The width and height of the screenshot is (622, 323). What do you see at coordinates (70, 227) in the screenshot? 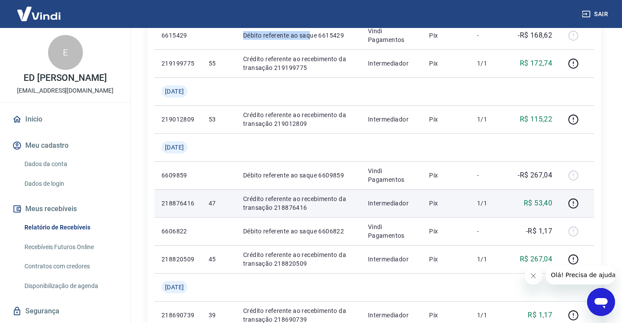
I see `a: Relatório de Recebíveis` at bounding box center [70, 227].